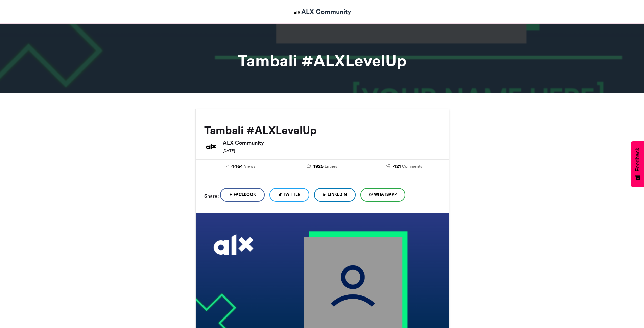 The image size is (644, 328). What do you see at coordinates (322, 61) in the screenshot?
I see `h1: Tambali #ALXLevelUp` at bounding box center [322, 61].